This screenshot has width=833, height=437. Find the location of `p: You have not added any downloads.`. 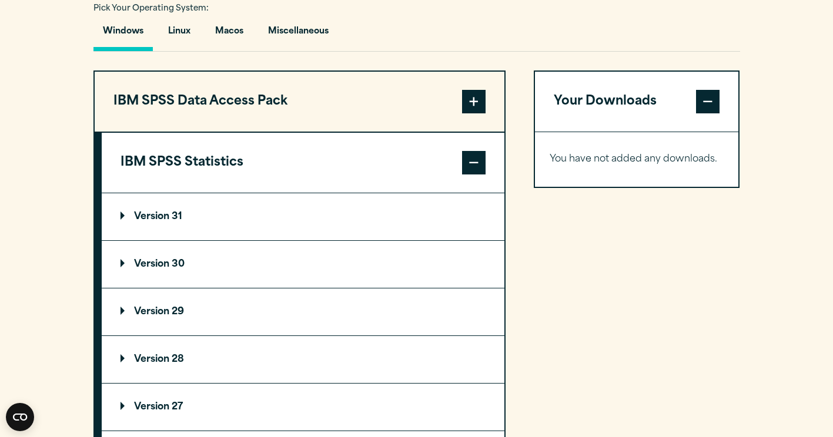

p: You have not added any downloads. is located at coordinates (637, 159).